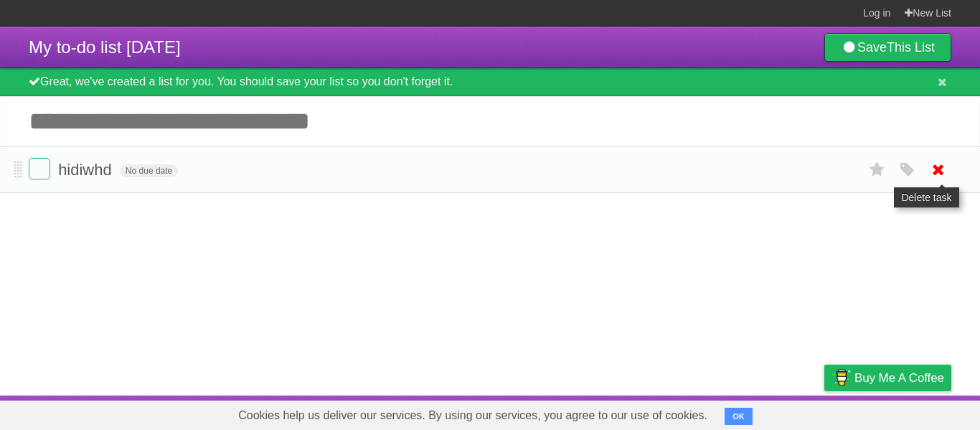  Describe the element at coordinates (738, 416) in the screenshot. I see `button: OK` at that location.